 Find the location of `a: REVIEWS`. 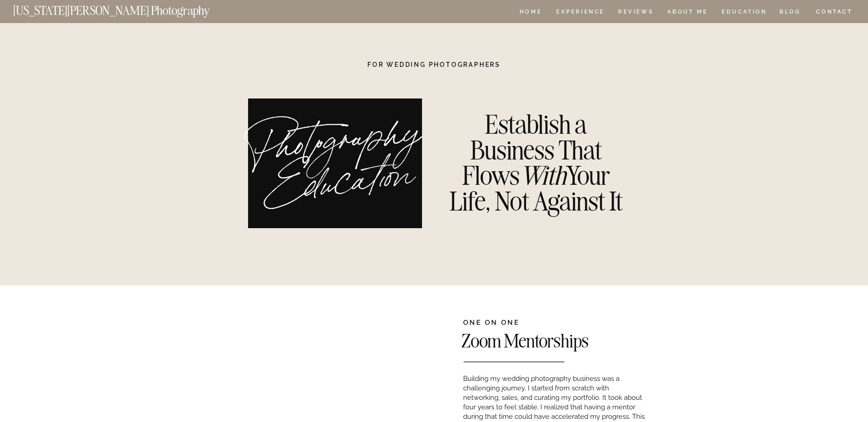

a: REVIEWS is located at coordinates (634, 12).